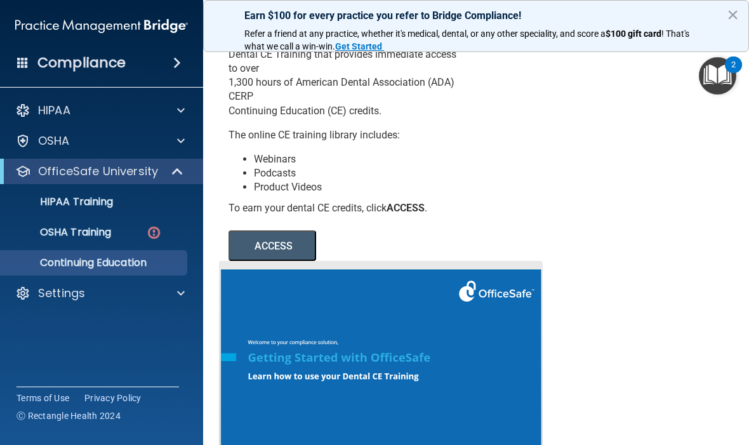 This screenshot has height=445, width=749. I want to click on p: Earn $100 for every practice you refer to Bridge Compliance!, so click(476, 15).